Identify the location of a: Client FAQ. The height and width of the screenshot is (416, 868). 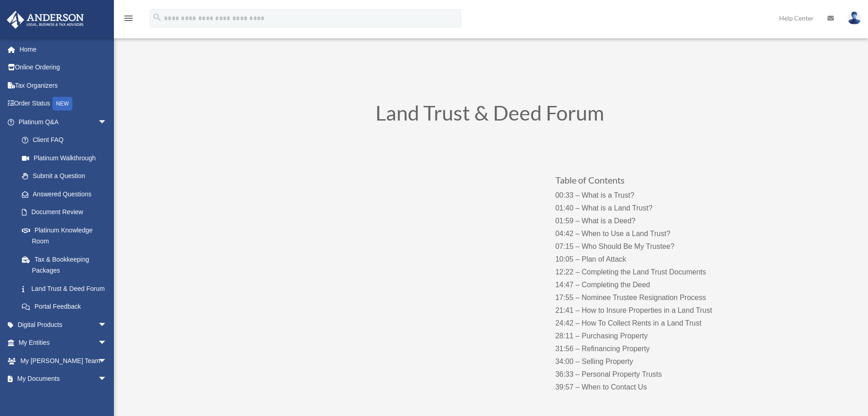
(67, 140).